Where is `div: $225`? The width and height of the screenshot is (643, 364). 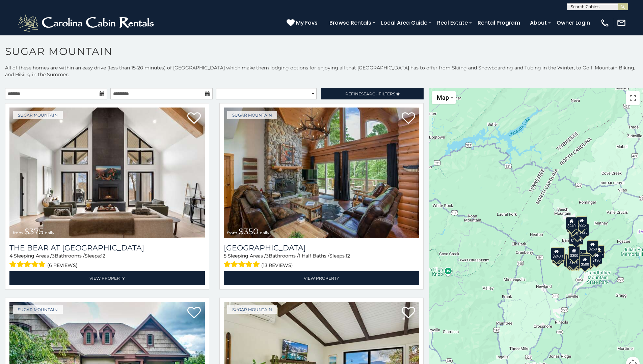
div: $225 is located at coordinates (582, 223).